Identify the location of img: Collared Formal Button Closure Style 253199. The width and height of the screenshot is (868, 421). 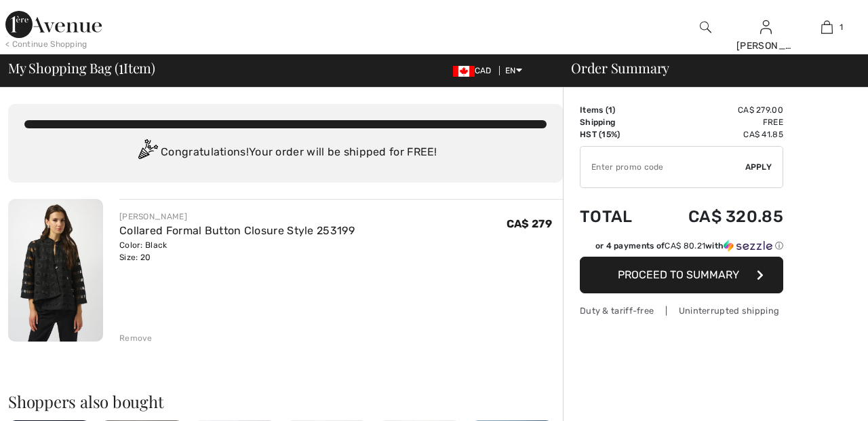
(56, 270).